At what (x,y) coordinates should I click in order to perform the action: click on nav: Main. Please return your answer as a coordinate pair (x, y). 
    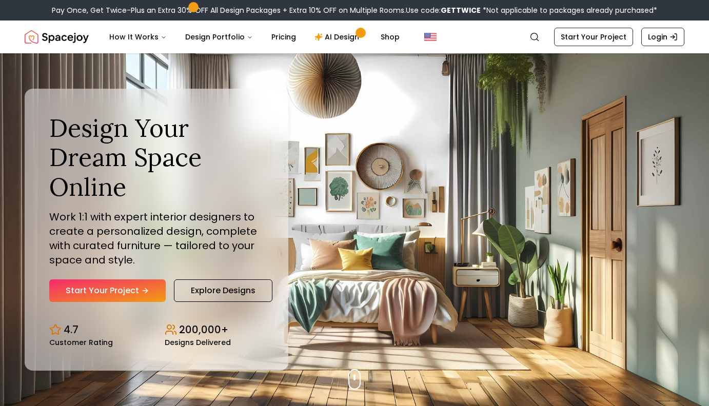
    Looking at the image, I should click on (254, 37).